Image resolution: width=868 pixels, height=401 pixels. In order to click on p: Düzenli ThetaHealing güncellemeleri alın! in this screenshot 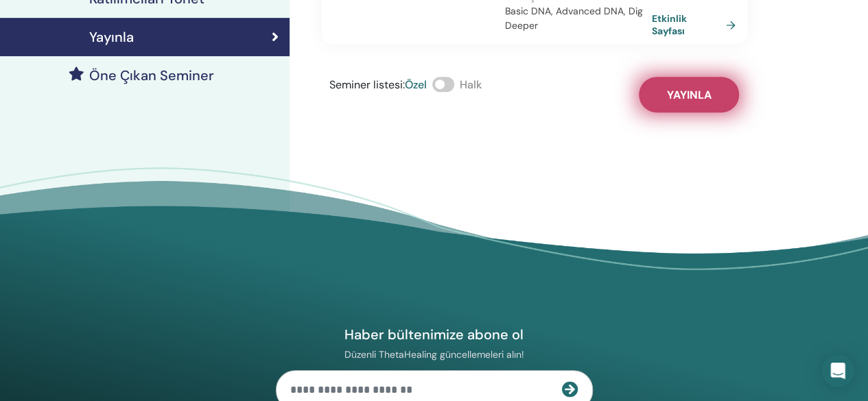, I will do `click(435, 355)`.